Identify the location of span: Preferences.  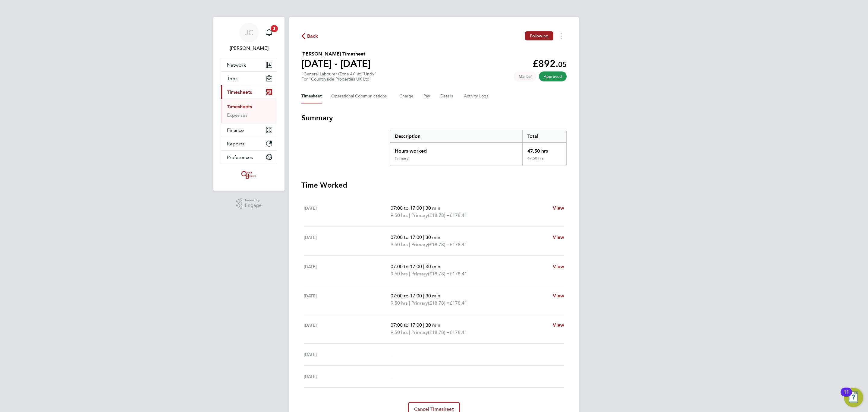
(240, 157).